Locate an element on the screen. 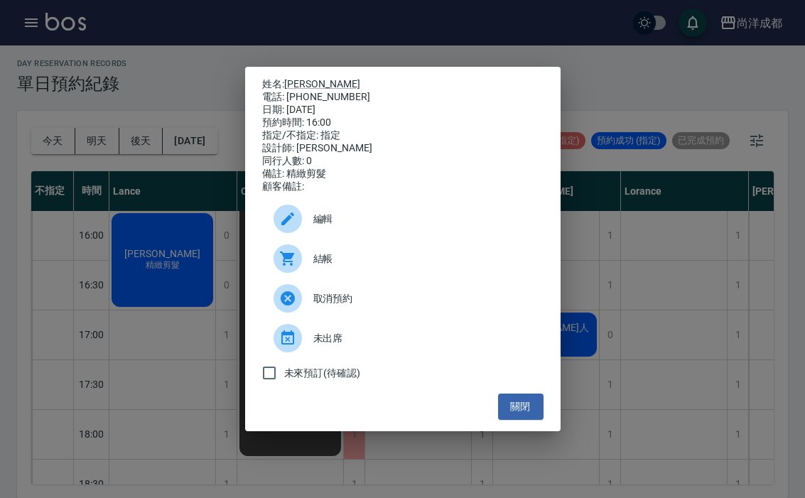  span: 編輯 is located at coordinates (423, 219).